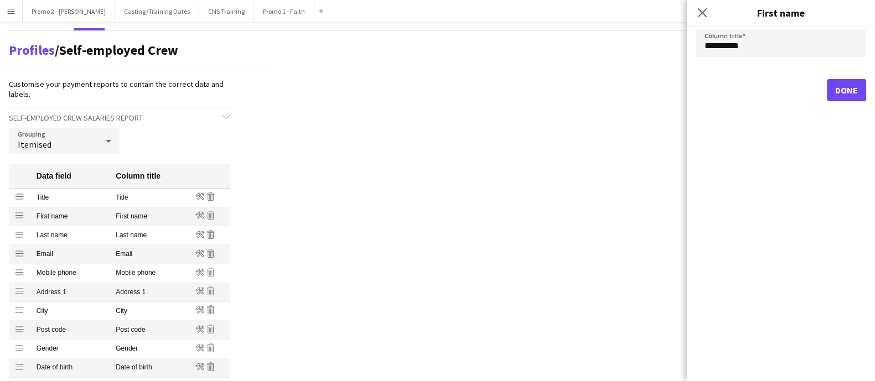 The image size is (875, 381). What do you see at coordinates (34, 144) in the screenshot?
I see `span: Itemised` at bounding box center [34, 144].